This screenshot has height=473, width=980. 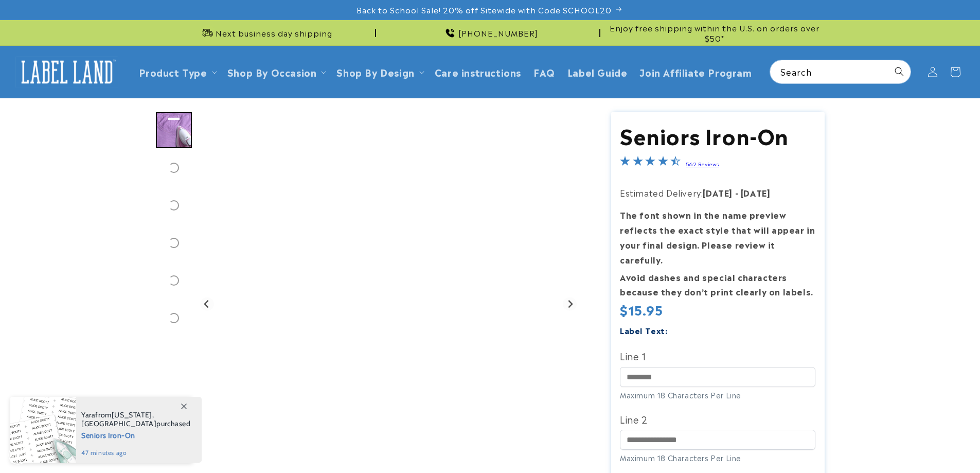 I want to click on a: Label Guide, so click(x=597, y=71).